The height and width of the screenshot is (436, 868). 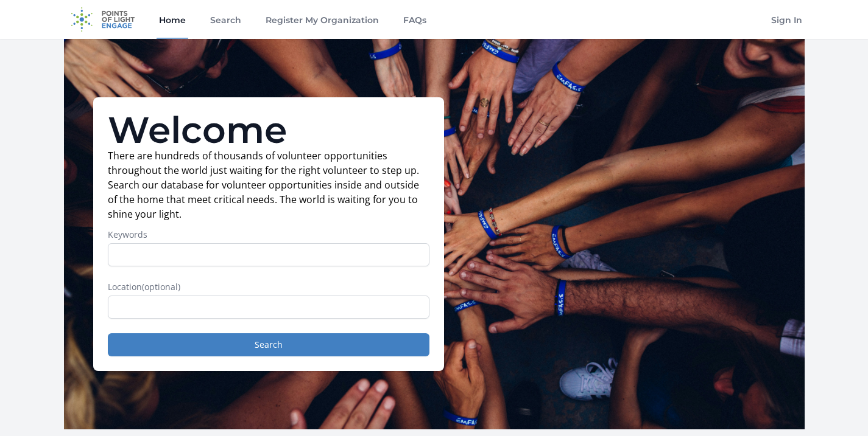 I want to click on button: Search, so click(x=269, y=345).